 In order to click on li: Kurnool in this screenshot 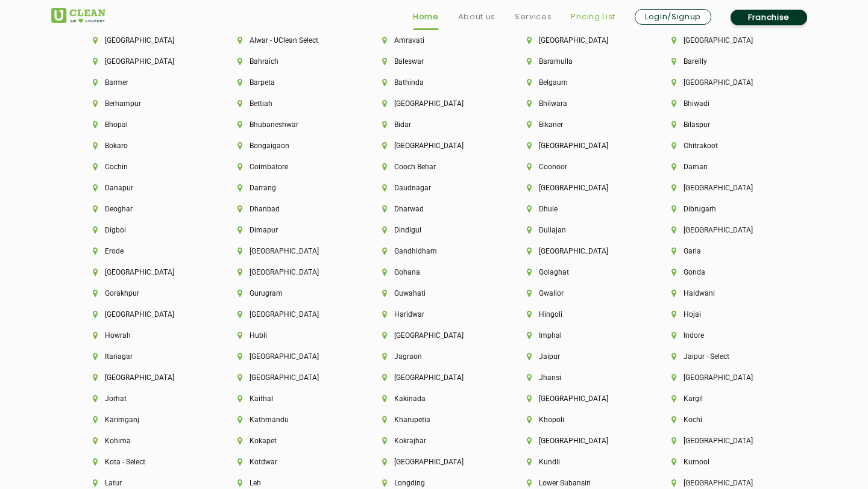, I will do `click(723, 462)`.